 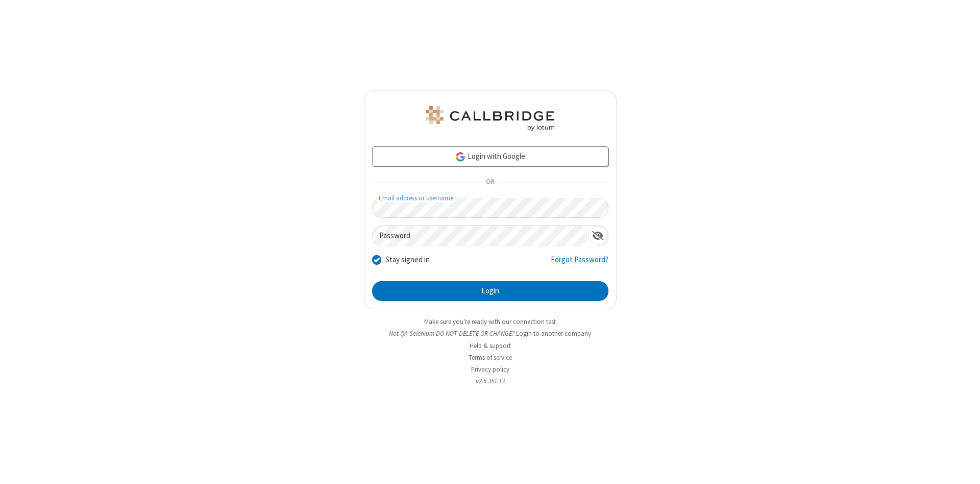 What do you see at coordinates (490, 156) in the screenshot?
I see `a: Login with Google` at bounding box center [490, 156].